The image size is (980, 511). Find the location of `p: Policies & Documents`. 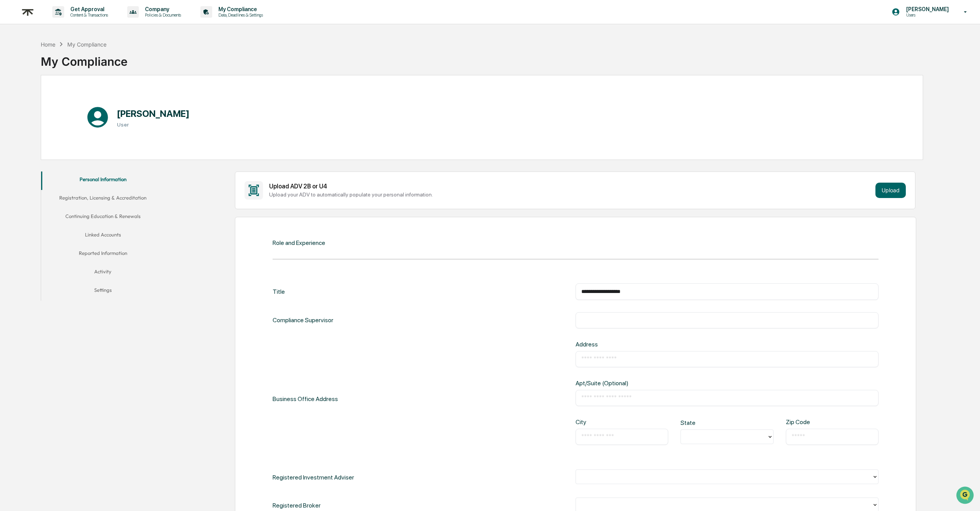

p: Policies & Documents is located at coordinates (162, 15).